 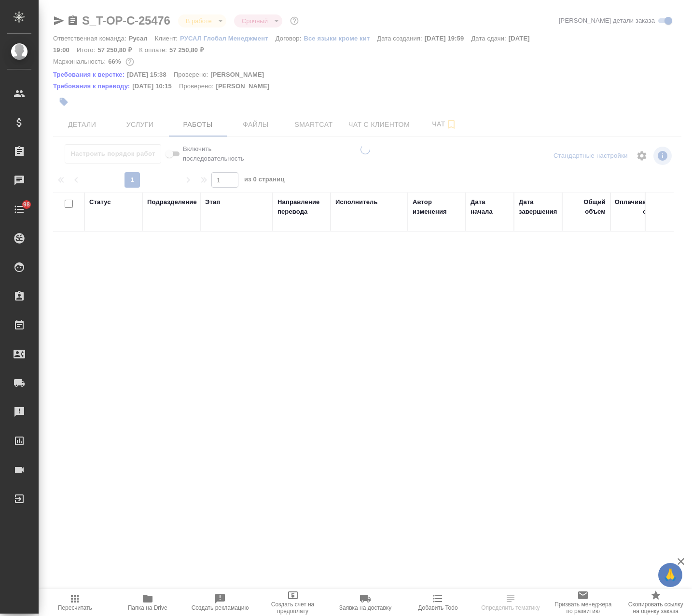 What do you see at coordinates (365, 608) in the screenshot?
I see `span: Заявка на доставку` at bounding box center [365, 608].